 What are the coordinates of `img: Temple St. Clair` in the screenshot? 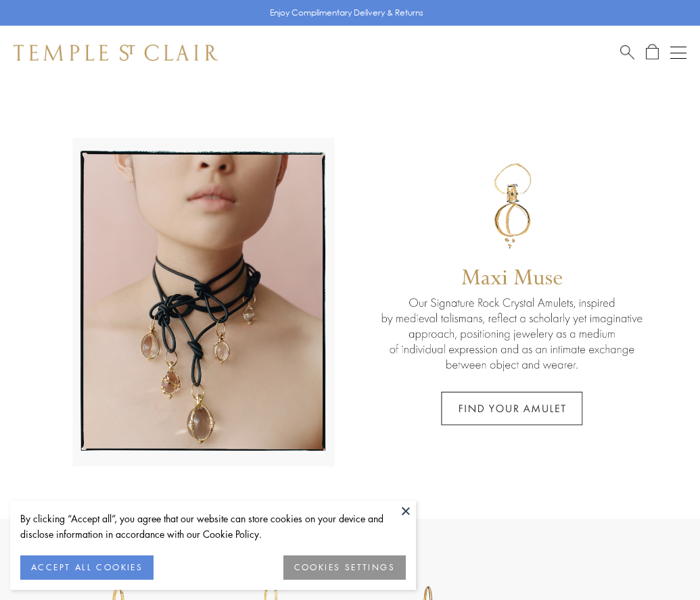 It's located at (115, 53).